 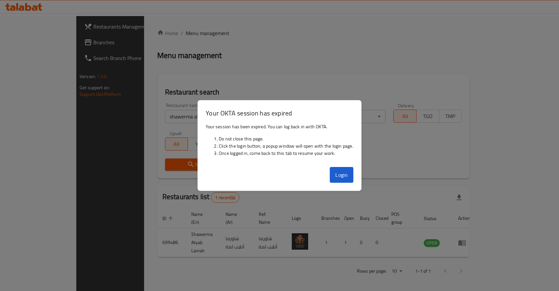 What do you see at coordinates (286, 153) in the screenshot?
I see `li: Once logged in, come back to this tab to resume your work.` at bounding box center [286, 153].